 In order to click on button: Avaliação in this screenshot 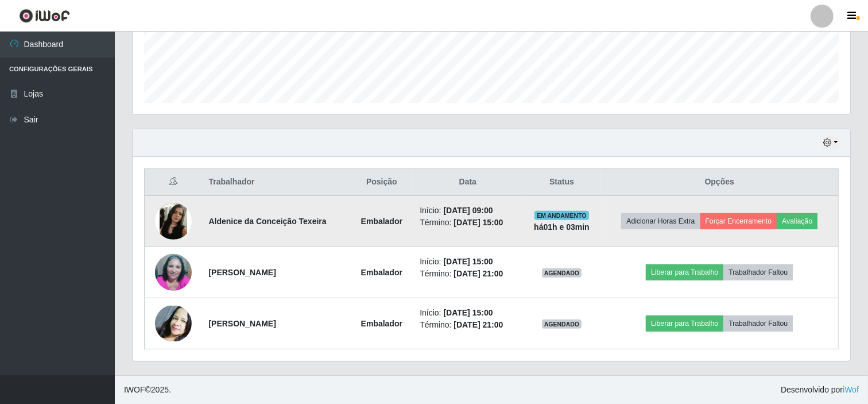, I will do `click(797, 221)`.